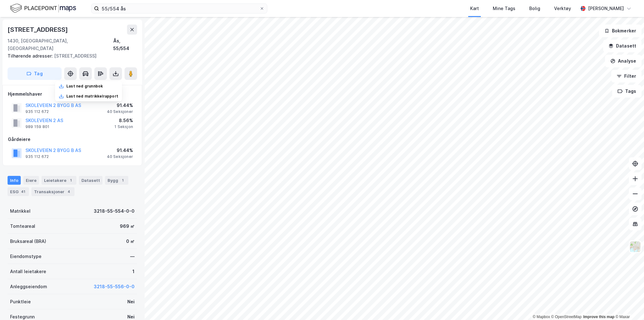 The height and width of the screenshot is (320, 644). Describe the element at coordinates (72, 140) in the screenshot. I see `div: Gårdeiere` at that location.